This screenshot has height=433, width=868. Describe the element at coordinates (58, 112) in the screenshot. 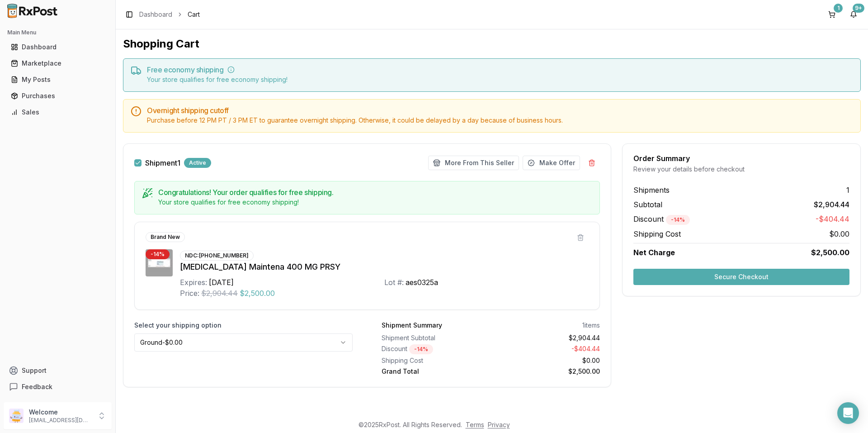

I see `button: Sales` at that location.